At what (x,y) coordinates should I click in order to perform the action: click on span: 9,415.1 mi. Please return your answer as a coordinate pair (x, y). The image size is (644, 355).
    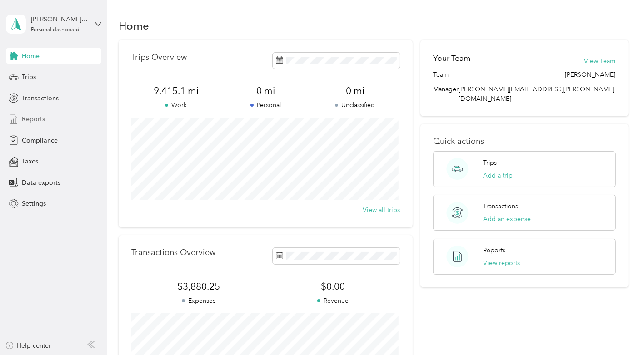
    Looking at the image, I should click on (176, 91).